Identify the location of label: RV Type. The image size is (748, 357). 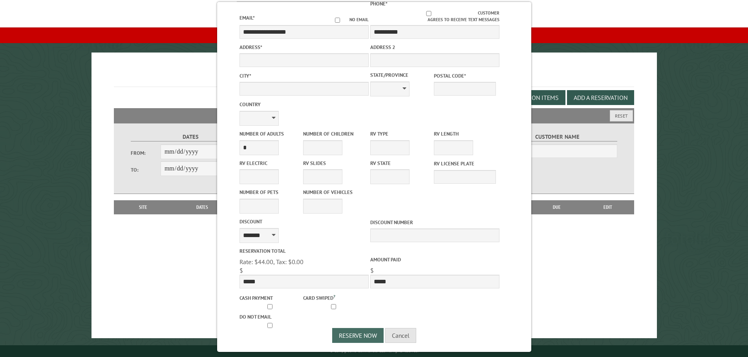
(401, 134).